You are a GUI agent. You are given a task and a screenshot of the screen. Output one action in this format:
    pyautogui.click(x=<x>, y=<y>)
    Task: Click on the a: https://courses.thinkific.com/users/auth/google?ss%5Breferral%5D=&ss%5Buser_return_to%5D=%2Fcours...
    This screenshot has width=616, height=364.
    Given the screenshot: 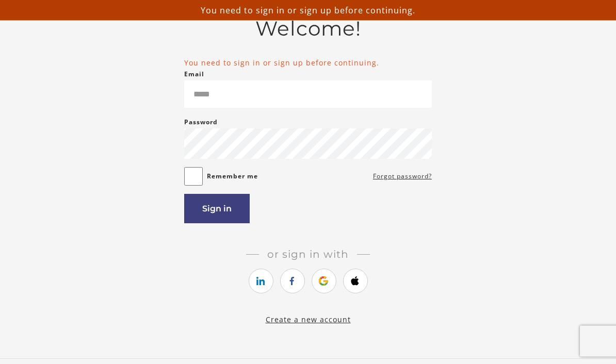 What is the action you would take?
    pyautogui.click(x=324, y=282)
    